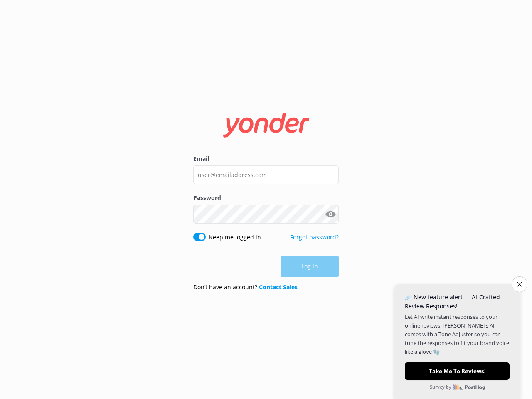 The width and height of the screenshot is (532, 399). Describe the element at coordinates (235, 237) in the screenshot. I see `label: Keep me logged in` at that location.